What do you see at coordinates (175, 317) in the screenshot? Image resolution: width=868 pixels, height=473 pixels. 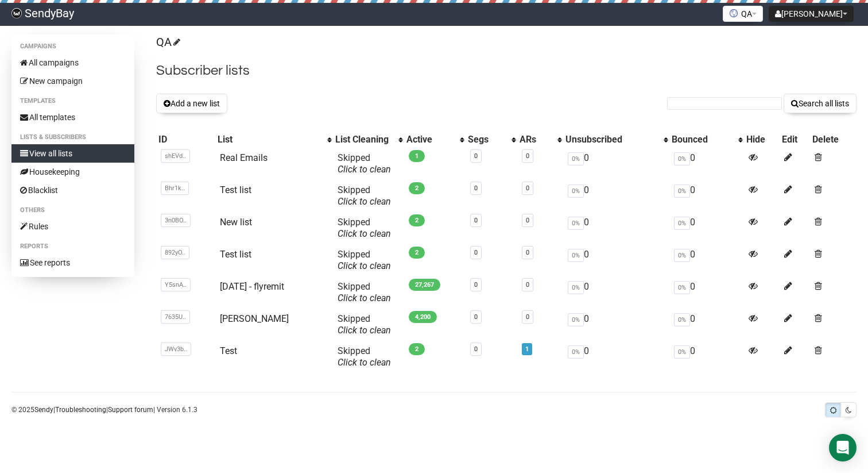 I see `span: 7635U..` at bounding box center [175, 317].